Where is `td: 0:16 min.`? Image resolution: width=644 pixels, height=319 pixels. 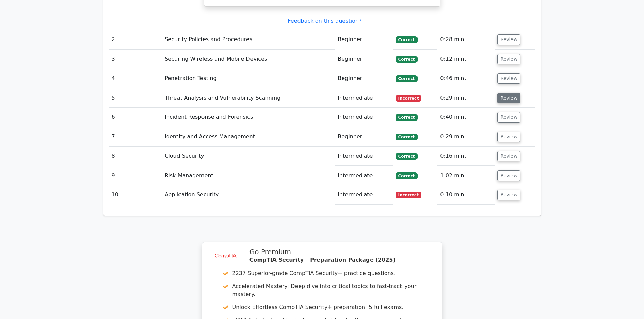
td: 0:16 min. is located at coordinates (466, 156).